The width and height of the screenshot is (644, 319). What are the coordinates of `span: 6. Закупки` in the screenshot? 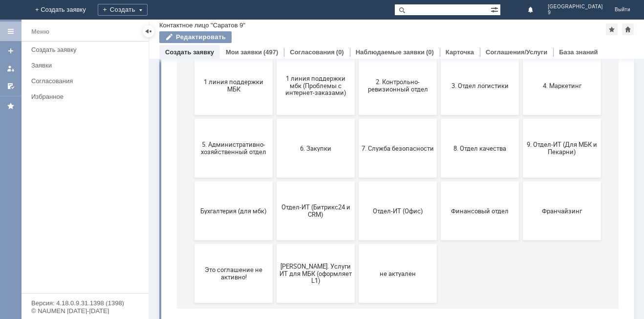 It's located at (147, 208).